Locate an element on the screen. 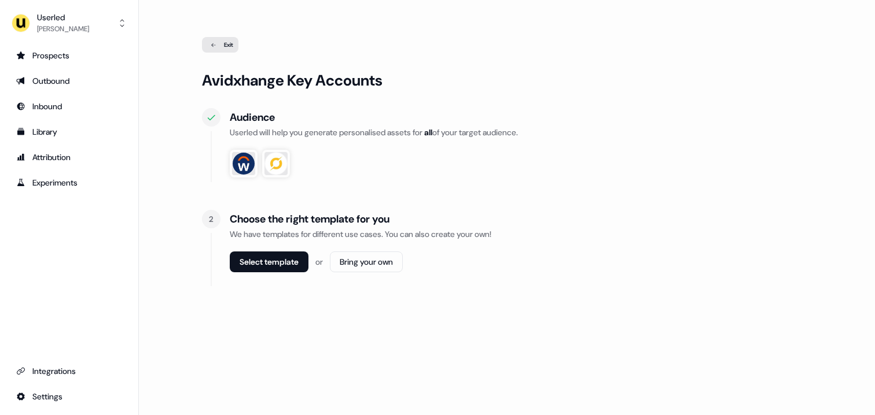  div: Avidxhange Key Accounts is located at coordinates (507, 80).